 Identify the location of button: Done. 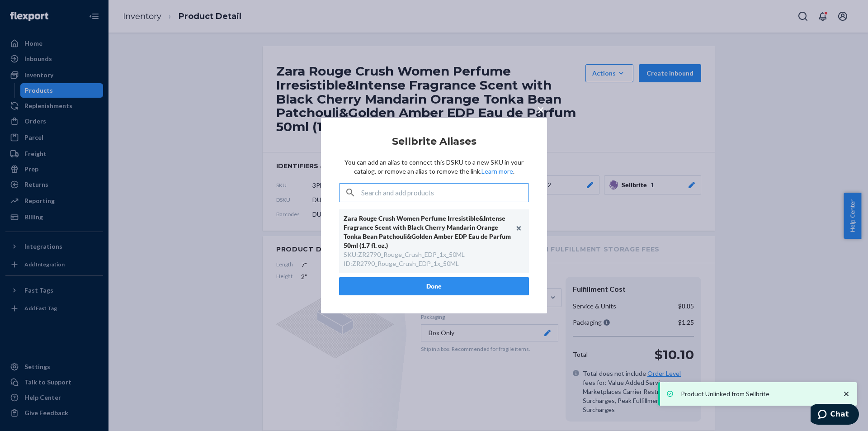
(434, 286).